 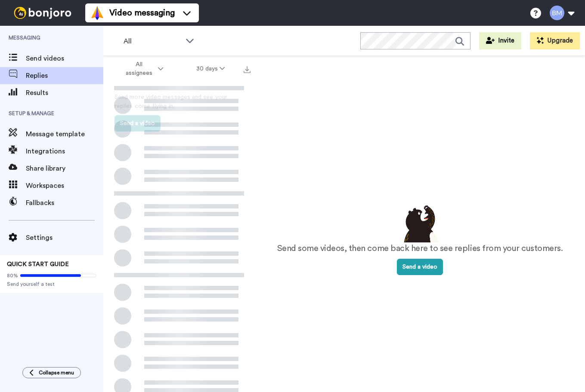 I want to click on span: Share library, so click(x=64, y=169).